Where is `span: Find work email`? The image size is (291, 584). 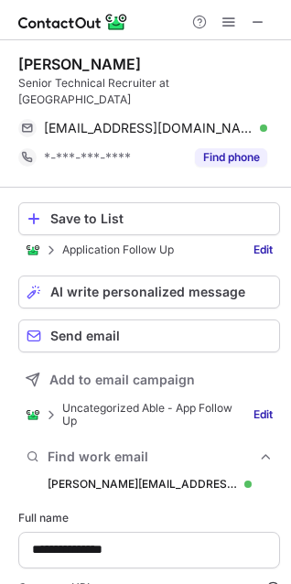 span: Find work email is located at coordinates (153, 457).